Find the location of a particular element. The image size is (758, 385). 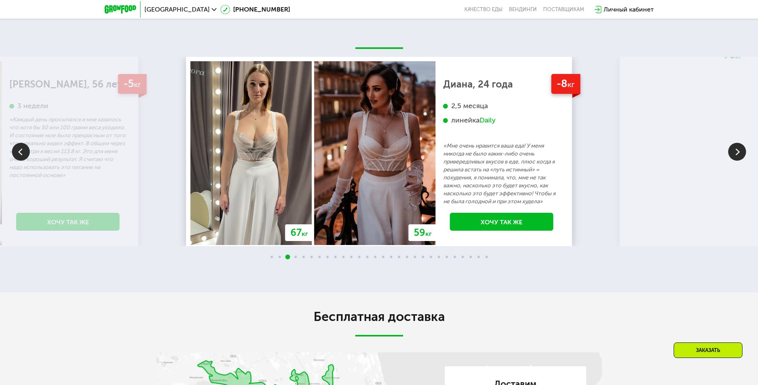

div: 3 недели is located at coordinates (68, 106).